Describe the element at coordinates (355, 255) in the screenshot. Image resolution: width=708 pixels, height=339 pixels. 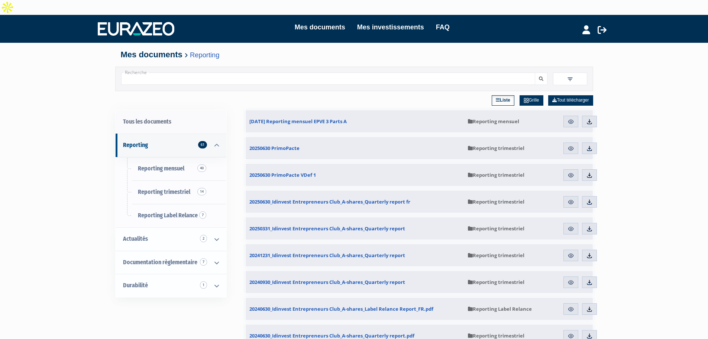
I see `a: 20241231_Idinvest Entrepreneurs Club_A-shares_Quarterly report` at that location.